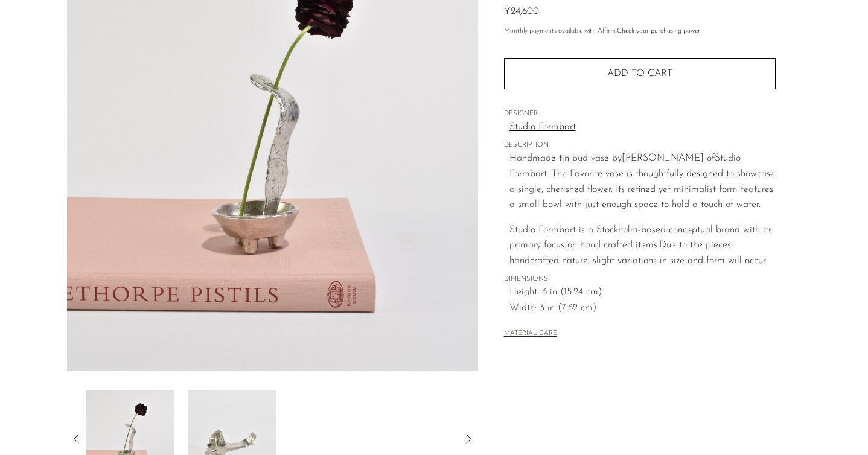 The image size is (868, 455). I want to click on button: Add to cart, so click(640, 73).